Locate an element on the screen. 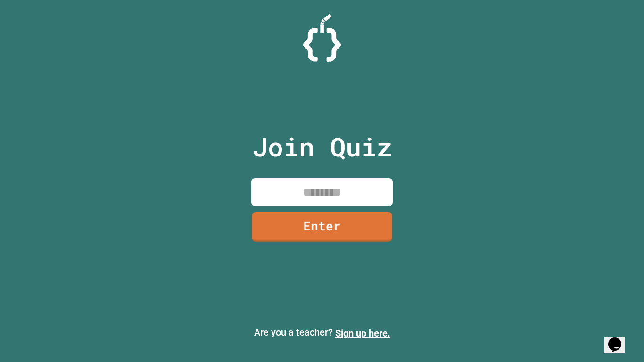  p: Join Quiz is located at coordinates (322, 147).